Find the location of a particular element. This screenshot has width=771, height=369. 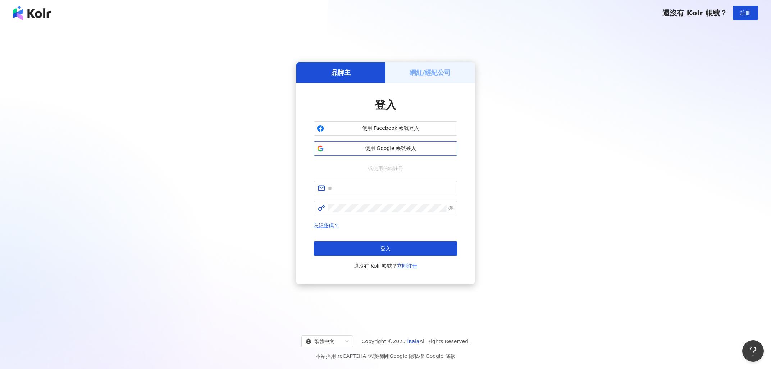

span: 使用 Facebook 帳號登入 is located at coordinates (391, 128).